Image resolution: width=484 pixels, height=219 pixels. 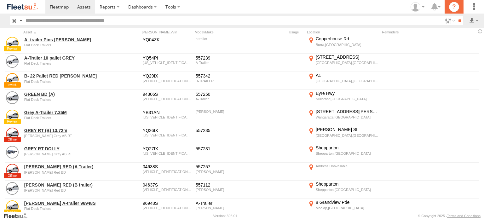 I want to click on div: 8 Grandview Pde, so click(x=347, y=202).